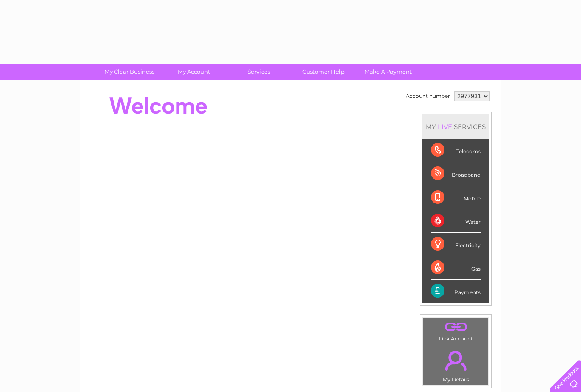 The height and width of the screenshot is (392, 581). Describe the element at coordinates (455, 150) in the screenshot. I see `div: Telecoms` at that location.